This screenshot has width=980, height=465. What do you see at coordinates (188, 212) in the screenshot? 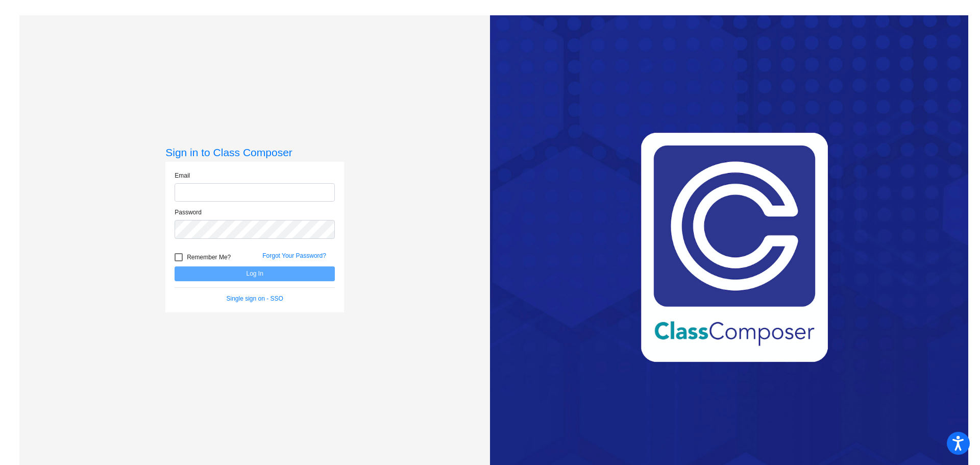
I see `label: Password` at bounding box center [188, 212].